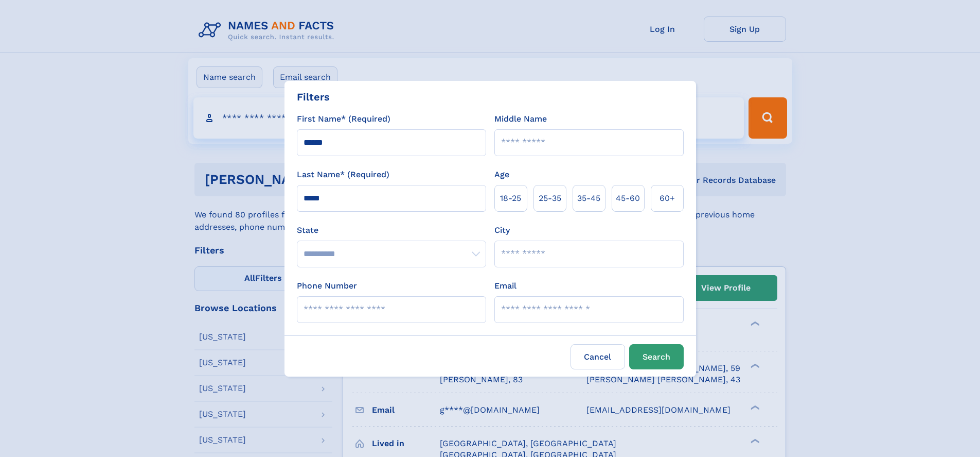 The height and width of the screenshot is (457, 980). Describe the element at coordinates (521, 119) in the screenshot. I see `label: Middle Name` at that location.